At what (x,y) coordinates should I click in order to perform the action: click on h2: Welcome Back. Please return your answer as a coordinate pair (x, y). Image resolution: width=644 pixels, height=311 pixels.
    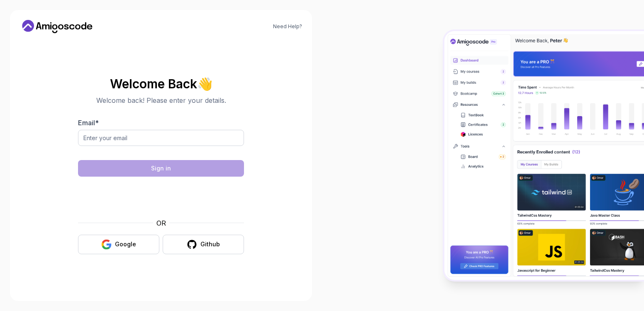
    Looking at the image, I should click on (161, 84).